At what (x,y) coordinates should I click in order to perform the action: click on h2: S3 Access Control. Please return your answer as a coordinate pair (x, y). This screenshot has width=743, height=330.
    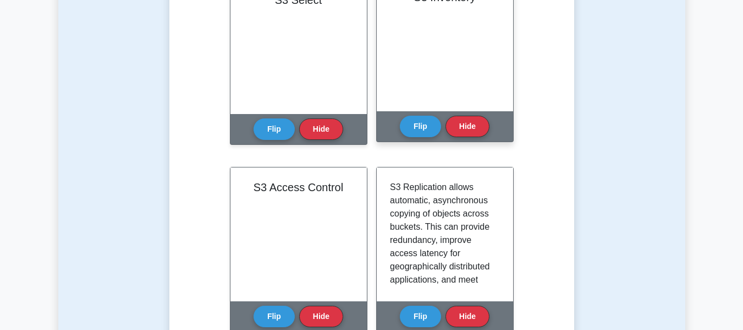
    Looking at the image, I should click on (299, 187).